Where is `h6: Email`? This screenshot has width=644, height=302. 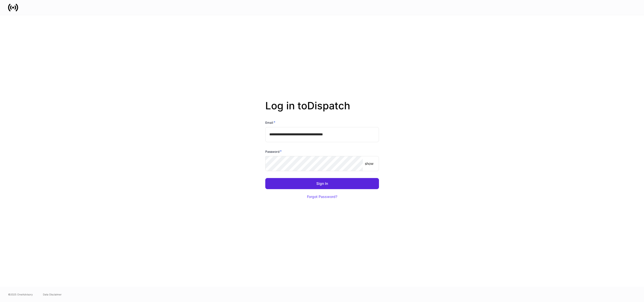
h6: Email is located at coordinates (270, 122).